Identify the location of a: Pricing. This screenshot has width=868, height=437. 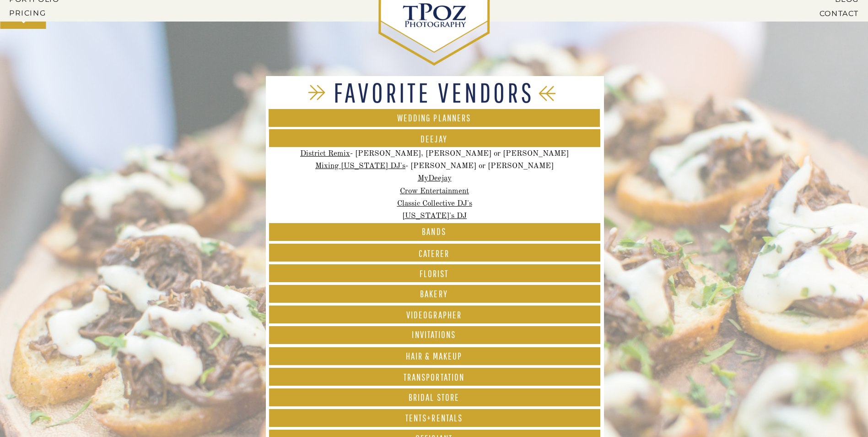
(35, 13).